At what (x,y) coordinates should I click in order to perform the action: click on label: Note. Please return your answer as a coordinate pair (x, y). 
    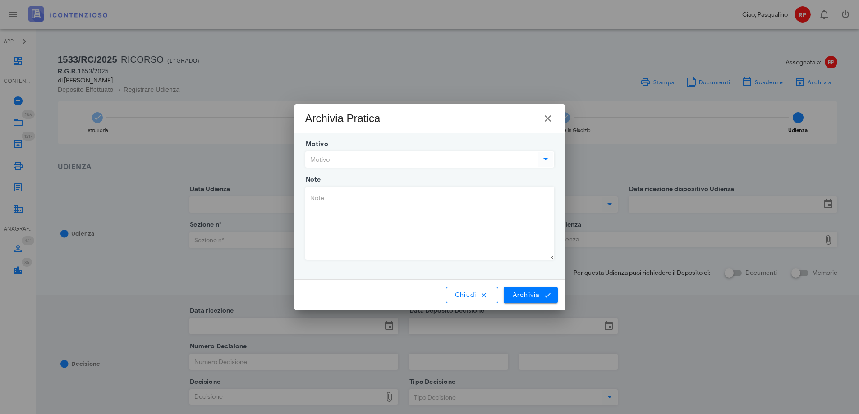
    Looking at the image, I should click on (312, 180).